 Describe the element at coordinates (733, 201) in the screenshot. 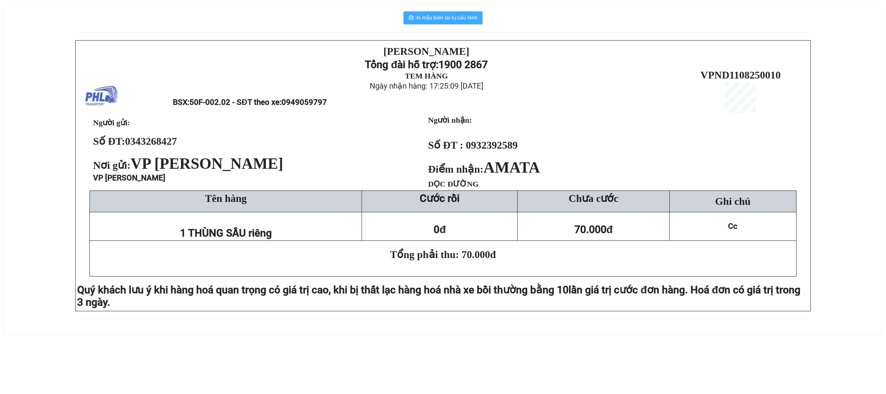

I see `span: Ghi chú` at that location.